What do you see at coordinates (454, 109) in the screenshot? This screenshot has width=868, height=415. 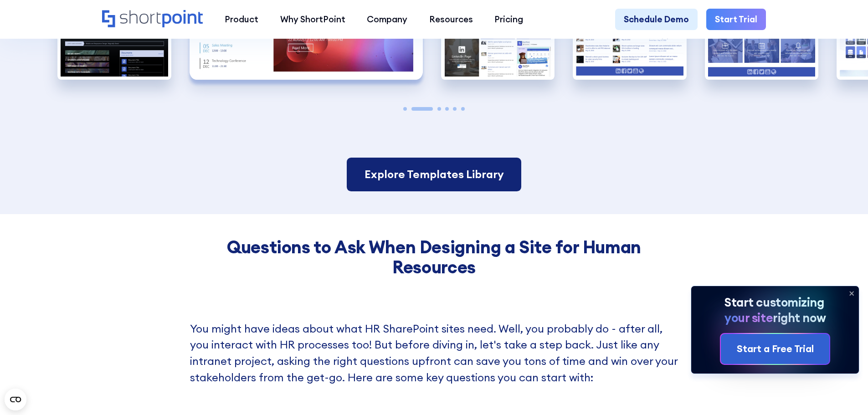 I see `span: Go to slide 5` at bounding box center [454, 109].